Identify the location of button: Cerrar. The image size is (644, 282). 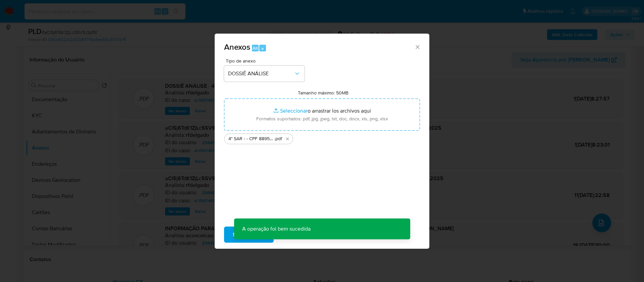
(417, 47).